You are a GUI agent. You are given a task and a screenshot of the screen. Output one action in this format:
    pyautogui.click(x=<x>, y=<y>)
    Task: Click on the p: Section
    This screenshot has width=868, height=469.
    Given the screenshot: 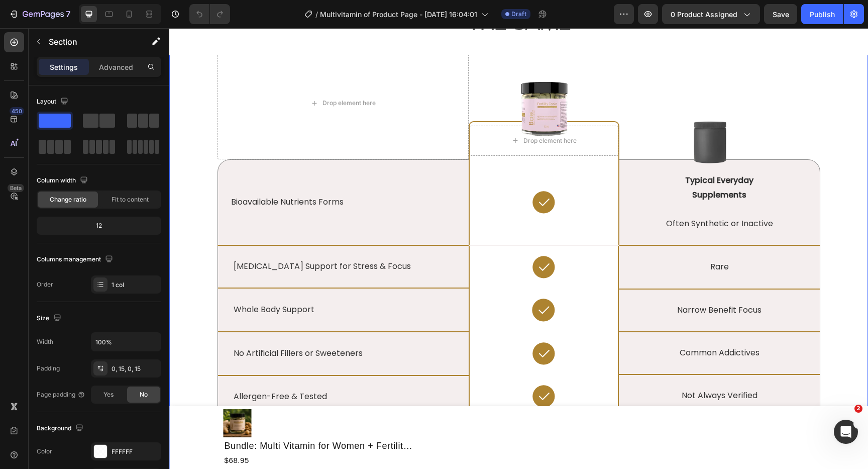 What is the action you would take?
    pyautogui.click(x=90, y=42)
    